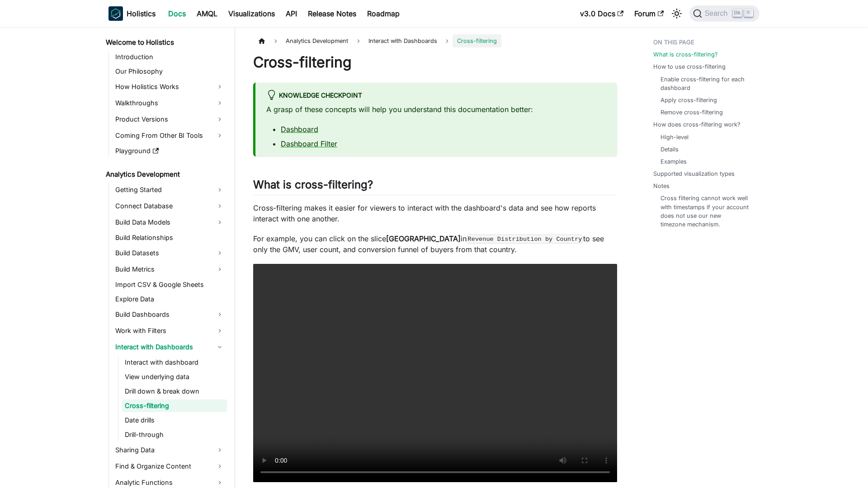 Image resolution: width=868 pixels, height=488 pixels. What do you see at coordinates (169, 467) in the screenshot?
I see `a: Find & Organize Content` at bounding box center [169, 467].